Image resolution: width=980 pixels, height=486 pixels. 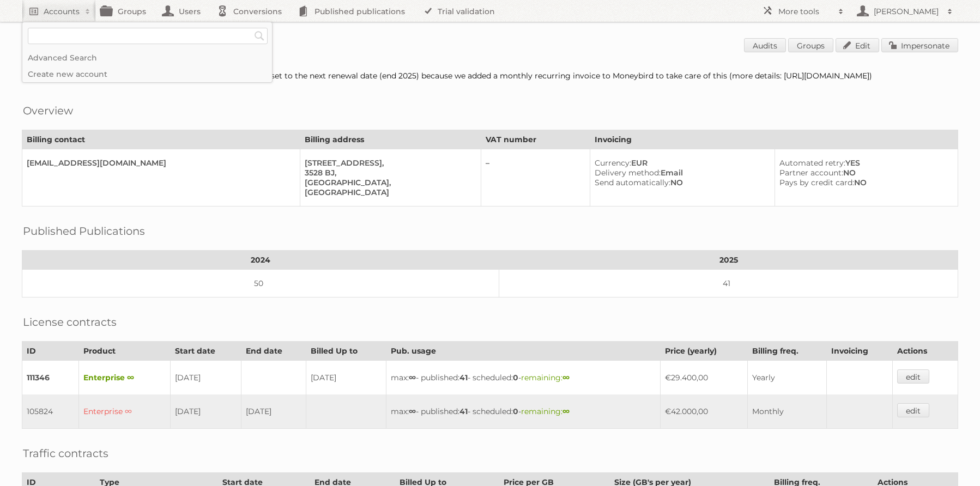 What do you see at coordinates (864, 163) in the screenshot?
I see `div: YES` at bounding box center [864, 163].